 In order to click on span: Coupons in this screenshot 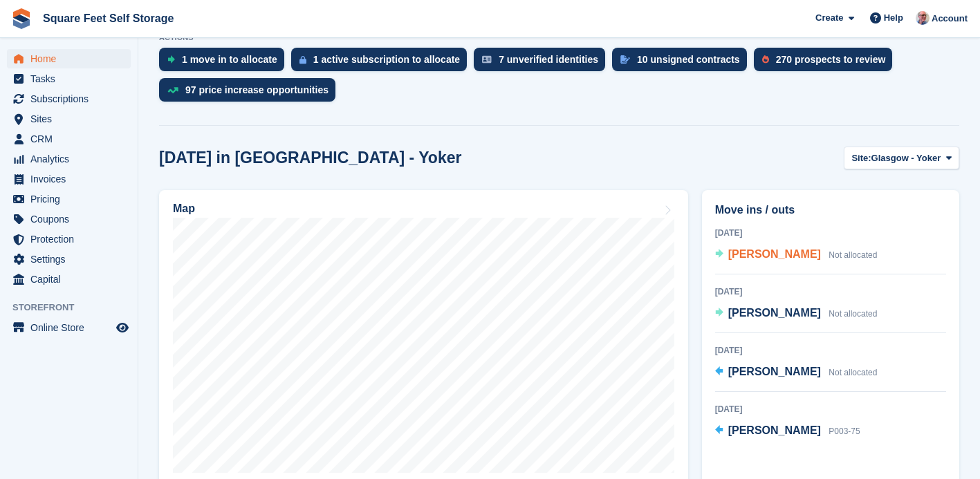, I will do `click(72, 219)`.